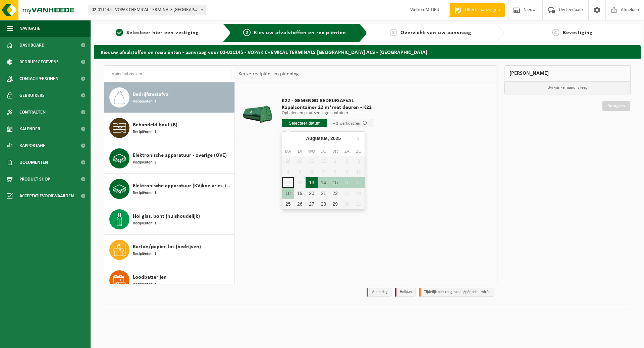 The image size is (644, 348). What do you see at coordinates (163, 33) in the screenshot?
I see `span: Selecteer hier een vestiging` at bounding box center [163, 33].